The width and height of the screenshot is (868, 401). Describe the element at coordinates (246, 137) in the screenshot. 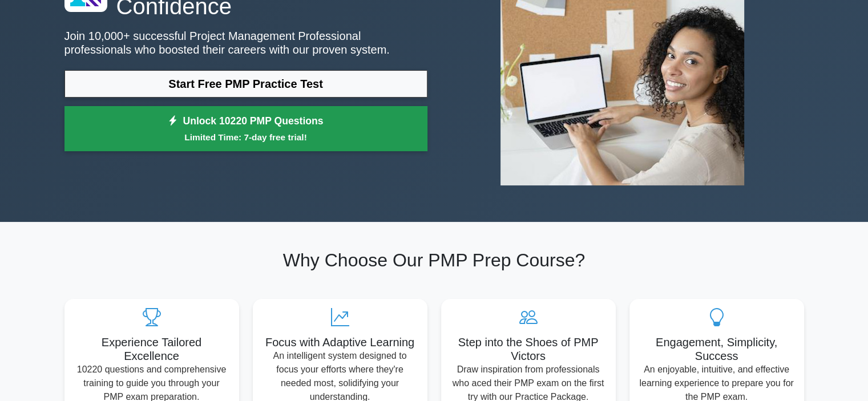

I see `small: Limited Time: 7-day free trial!` at that location.